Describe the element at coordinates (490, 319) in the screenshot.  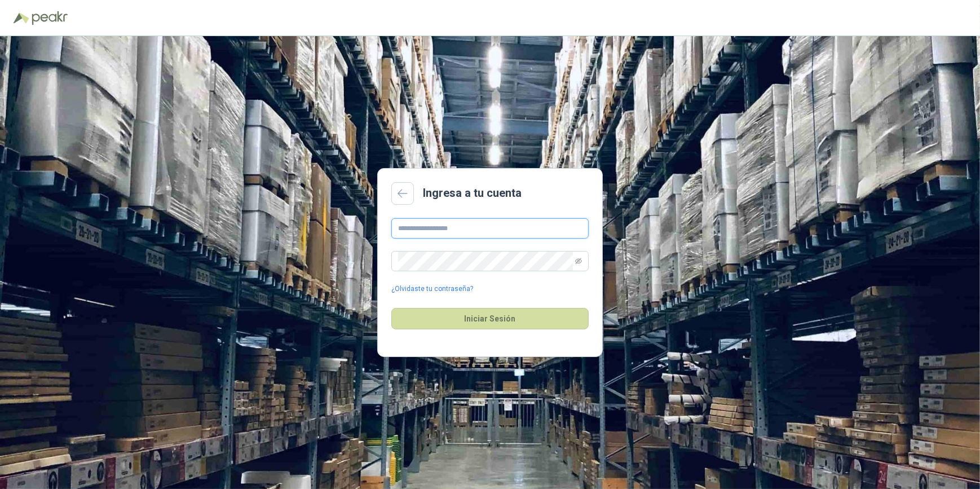
I see `button: Iniciar Sesión` at that location.